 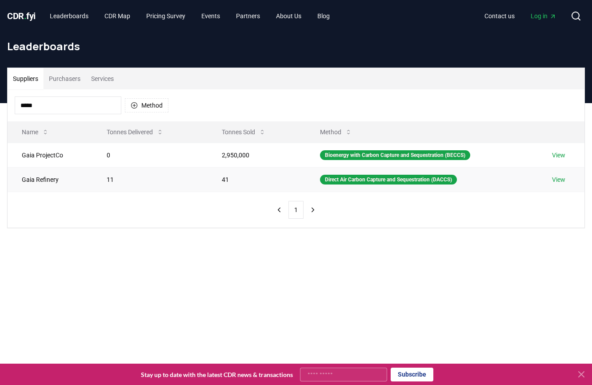 What do you see at coordinates (64, 79) in the screenshot?
I see `button: Purchasers` at bounding box center [64, 79].